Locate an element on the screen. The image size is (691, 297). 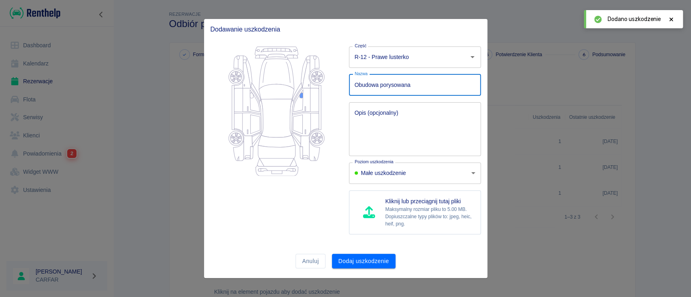
div: Małe uszkodzenie is located at coordinates (411, 173).